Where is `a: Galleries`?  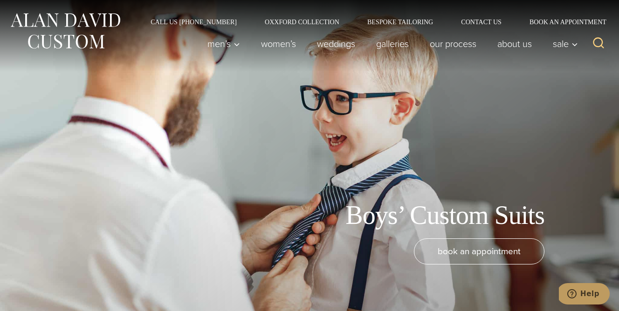 a: Galleries is located at coordinates (392, 44).